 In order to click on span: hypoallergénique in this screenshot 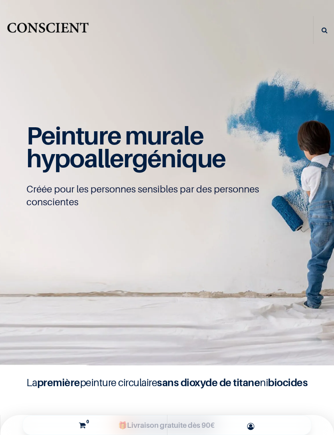, I will do `click(126, 158)`.